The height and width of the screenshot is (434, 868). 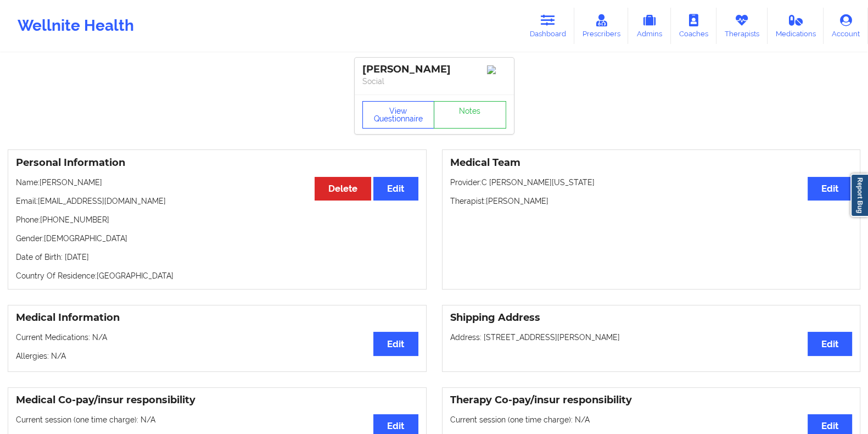 I want to click on a: Therapists, so click(x=742, y=26).